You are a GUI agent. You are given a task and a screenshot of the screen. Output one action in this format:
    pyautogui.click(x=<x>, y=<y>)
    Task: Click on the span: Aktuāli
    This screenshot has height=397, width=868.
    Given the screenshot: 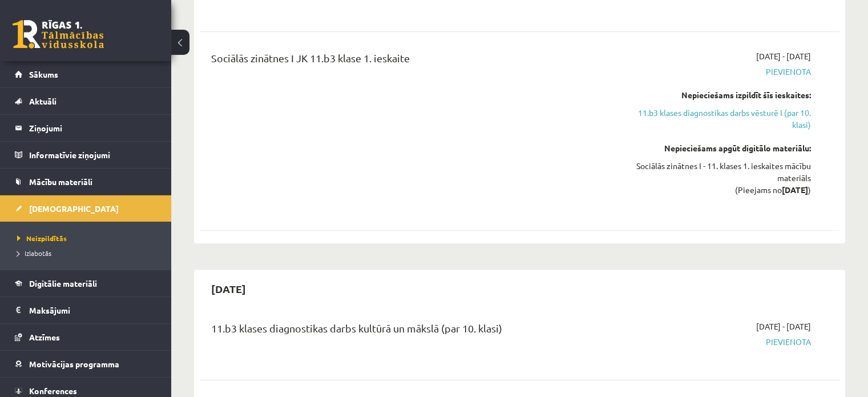 What is the action you would take?
    pyautogui.click(x=42, y=101)
    